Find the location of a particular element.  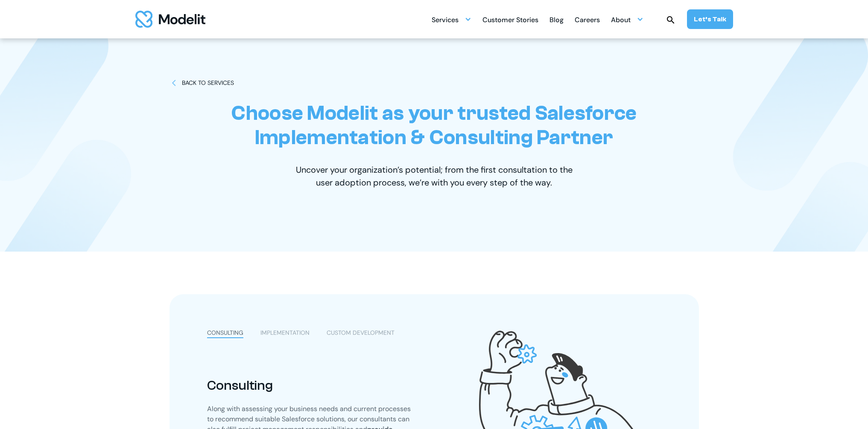

div: CUSTOM DEVELOPMENT is located at coordinates (360, 333).